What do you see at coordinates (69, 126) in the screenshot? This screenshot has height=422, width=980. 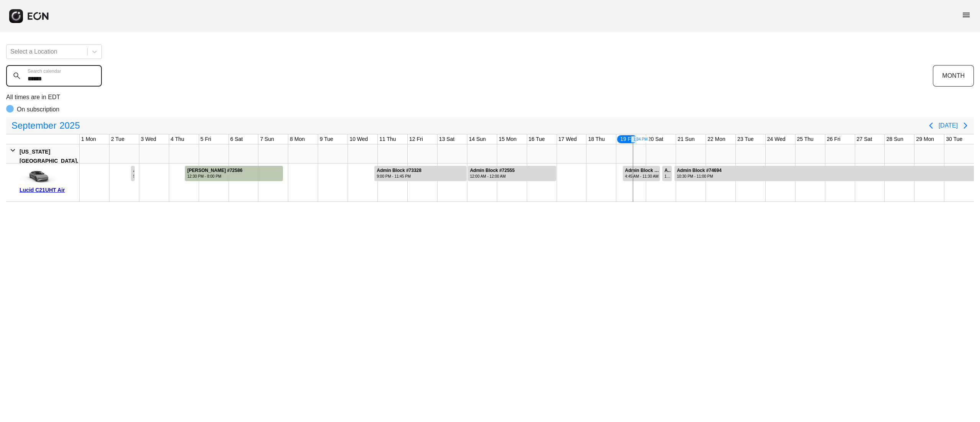 I see `span: 2025` at bounding box center [69, 126].